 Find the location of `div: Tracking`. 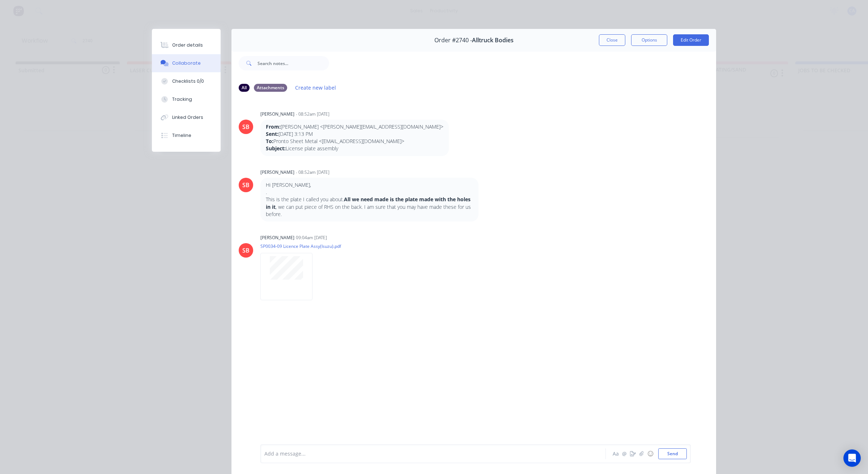

div: Tracking is located at coordinates (182, 100).